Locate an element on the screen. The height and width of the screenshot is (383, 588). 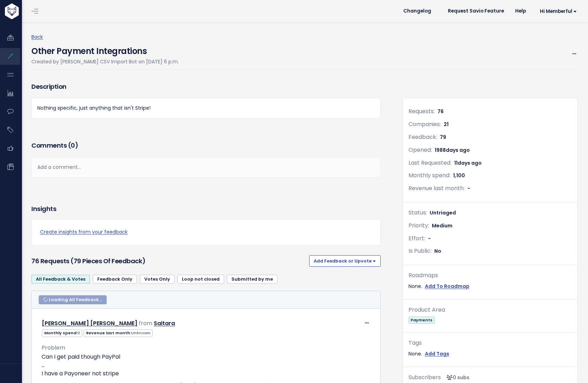
span: 1988 is located at coordinates (452, 150).